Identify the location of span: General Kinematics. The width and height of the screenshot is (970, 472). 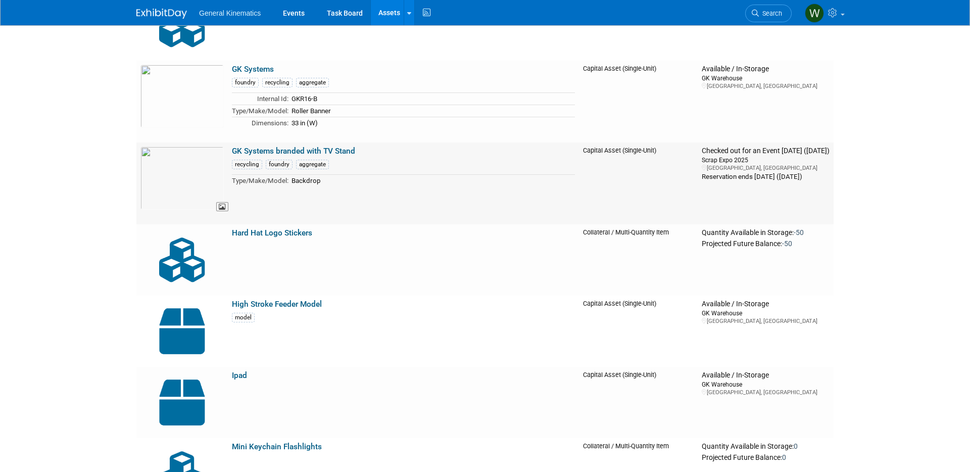
(230, 13).